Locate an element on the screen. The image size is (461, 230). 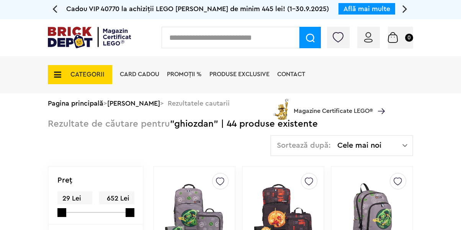
span: Card Cadou is located at coordinates (139, 74).